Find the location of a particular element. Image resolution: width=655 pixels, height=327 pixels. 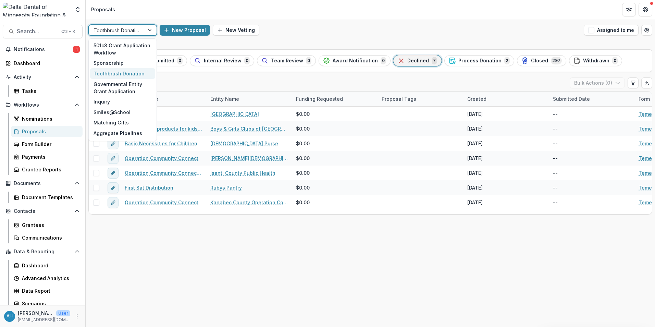

a: Tasks is located at coordinates (47, 91).